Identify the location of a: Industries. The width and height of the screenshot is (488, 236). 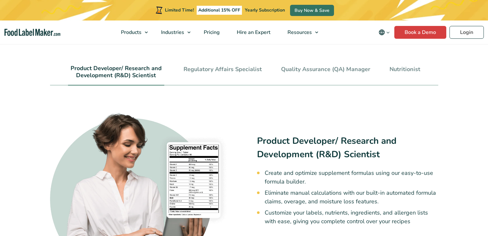
(173, 32).